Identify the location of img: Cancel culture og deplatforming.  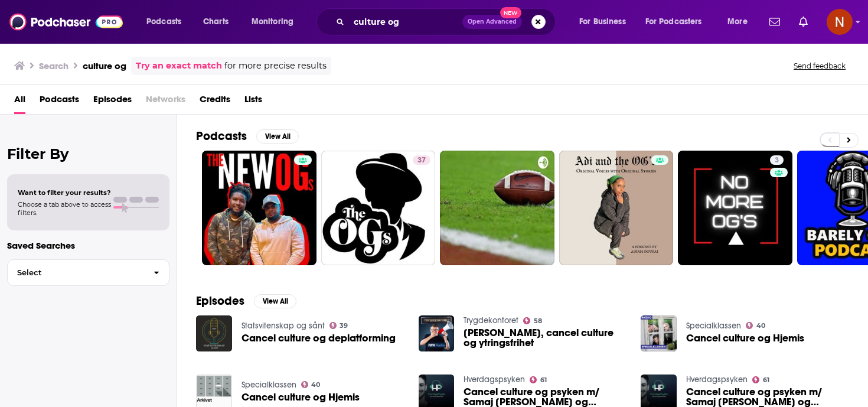
(214, 333).